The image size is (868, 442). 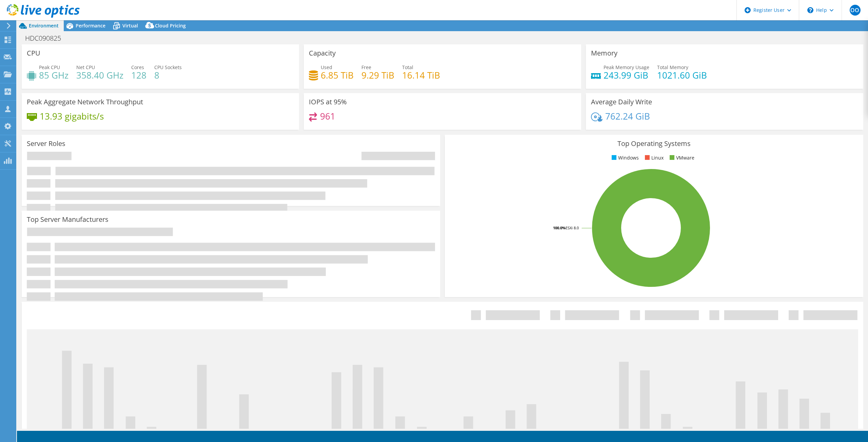 What do you see at coordinates (855, 10) in the screenshot?
I see `span: OO` at bounding box center [855, 10].